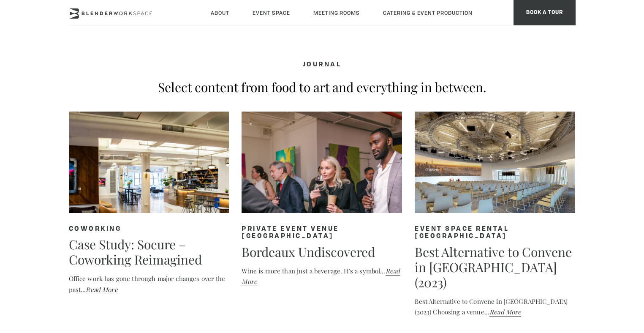 The height and width of the screenshot is (333, 644). Describe the element at coordinates (322, 251) in the screenshot. I see `h5: Bordeaux Undiscovered` at that location.